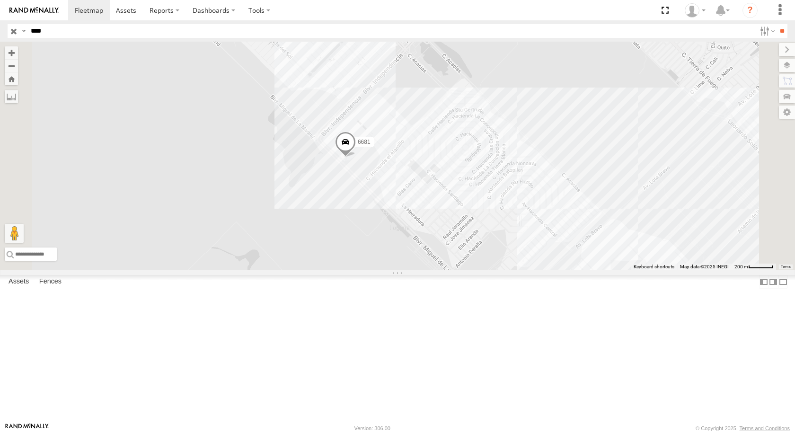 This screenshot has width=795, height=433. I want to click on label: Search Query, so click(24, 31).